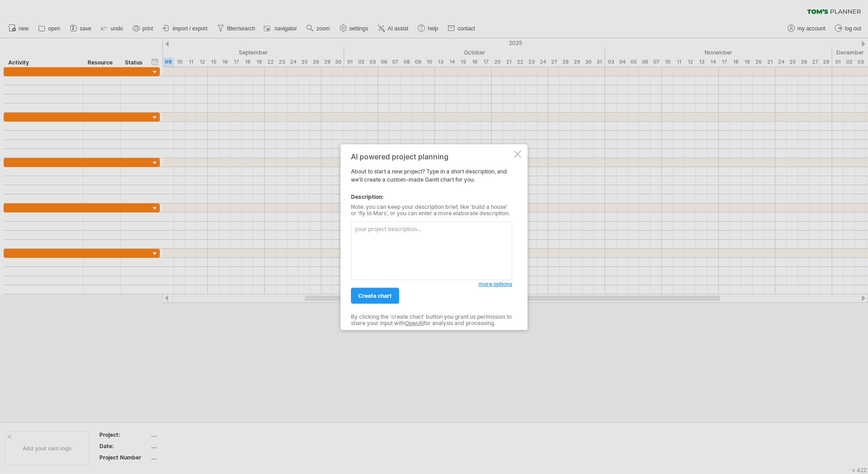  What do you see at coordinates (431, 320) in the screenshot?
I see `div: By clicking the 'create chart' button you grant us permission to share your input with for analys...` at bounding box center [431, 320].